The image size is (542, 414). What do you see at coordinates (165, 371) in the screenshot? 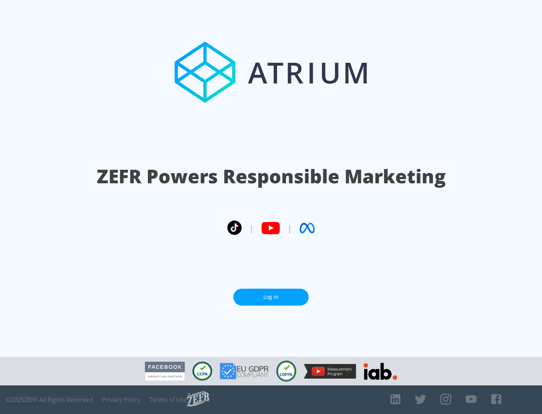
I see `img: Facebook Marketing Partner` at bounding box center [165, 371].